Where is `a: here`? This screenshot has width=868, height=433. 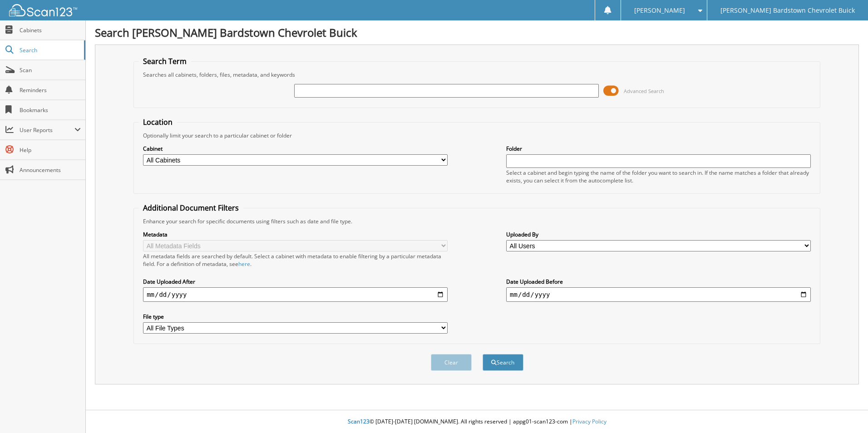
a: here is located at coordinates (244, 264).